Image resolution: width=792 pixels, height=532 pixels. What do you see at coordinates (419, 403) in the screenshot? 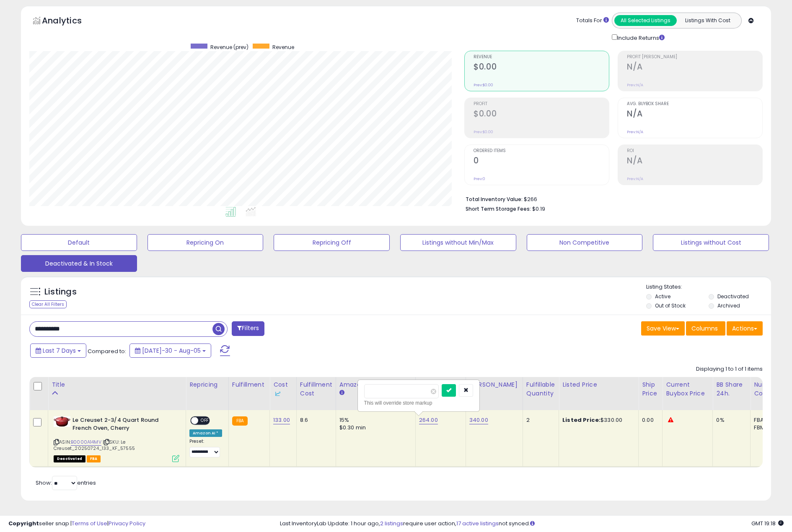
I see `div: This will override store markup` at bounding box center [419, 403].